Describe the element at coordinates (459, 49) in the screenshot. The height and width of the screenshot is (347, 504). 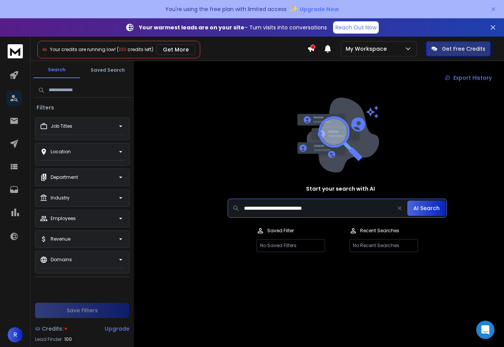
I see `button: Get Free Credits` at that location.